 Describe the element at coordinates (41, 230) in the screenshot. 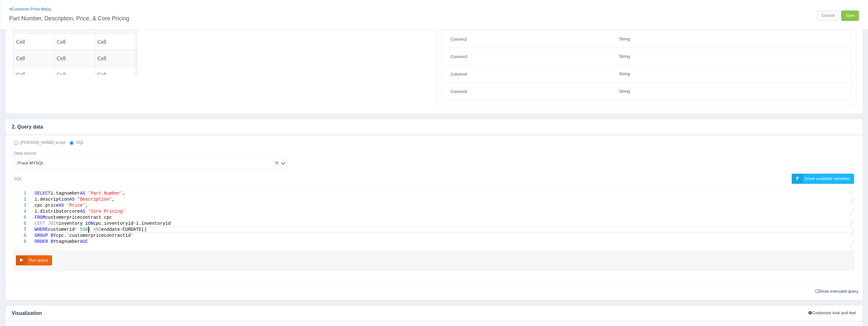

I see `span: WHERE` at that location.